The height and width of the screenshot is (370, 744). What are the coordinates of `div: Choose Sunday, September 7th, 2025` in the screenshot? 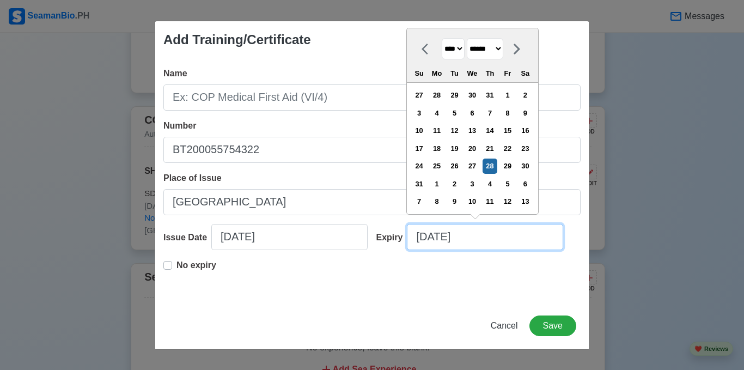 It's located at (419, 201).